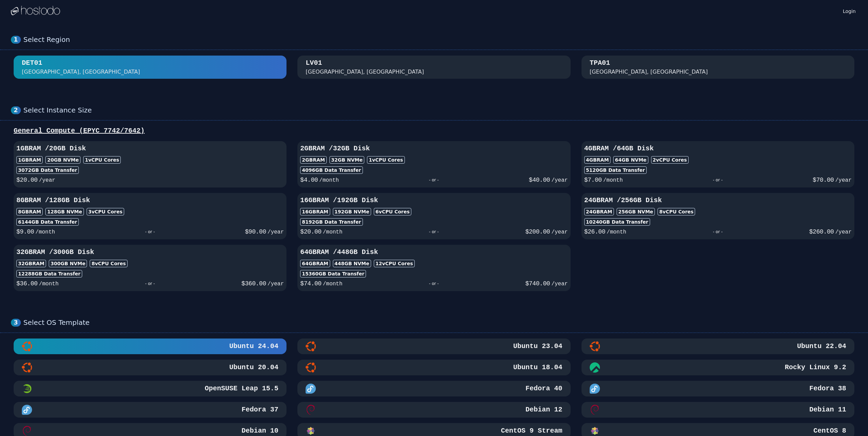 This screenshot has width=868, height=436. What do you see at coordinates (595, 367) in the screenshot?
I see `img: Rocky Linux 9.2` at bounding box center [595, 367].